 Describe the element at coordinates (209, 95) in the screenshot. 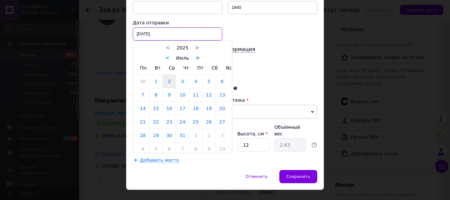

I see `a: 12` at that location.